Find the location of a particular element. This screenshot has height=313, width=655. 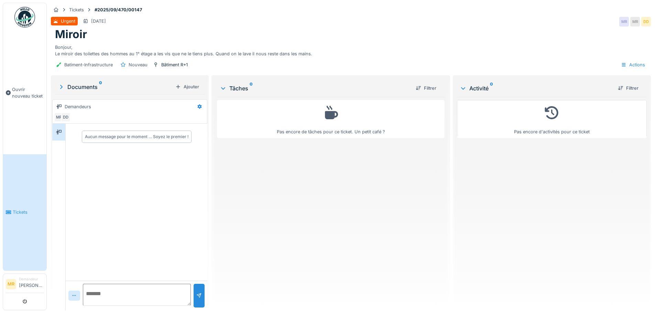

div: Tickets is located at coordinates (76, 10).